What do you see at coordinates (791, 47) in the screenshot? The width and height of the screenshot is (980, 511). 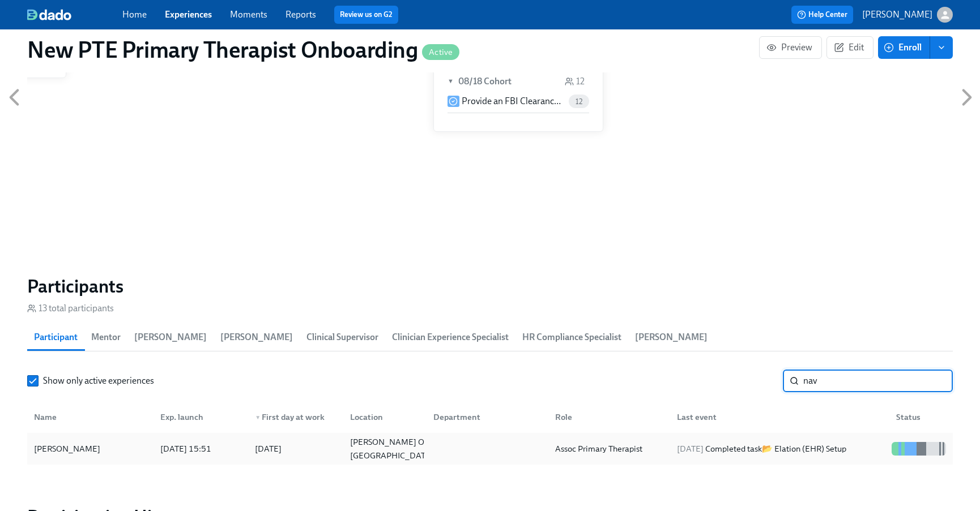 I see `span: Preview` at bounding box center [791, 47].